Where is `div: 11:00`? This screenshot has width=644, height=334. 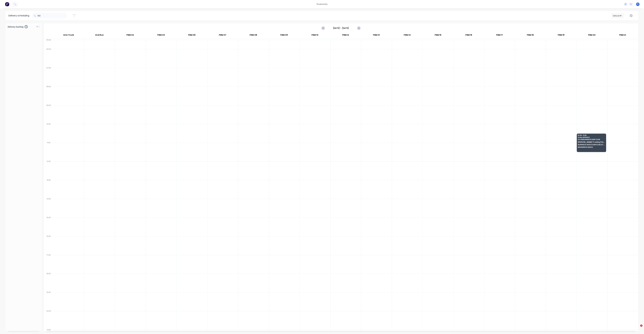 div: 11:00 is located at coordinates (49, 150).